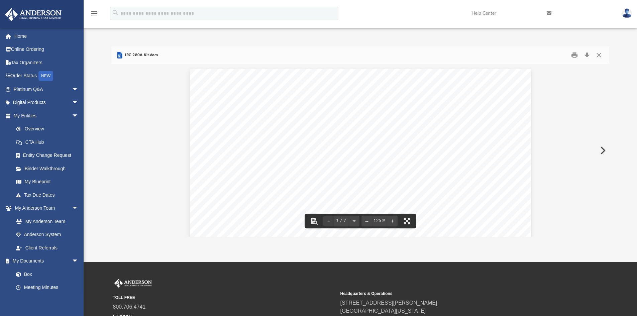  Describe the element at coordinates (307, 171) in the screenshot. I see `span: KIT` at that location.